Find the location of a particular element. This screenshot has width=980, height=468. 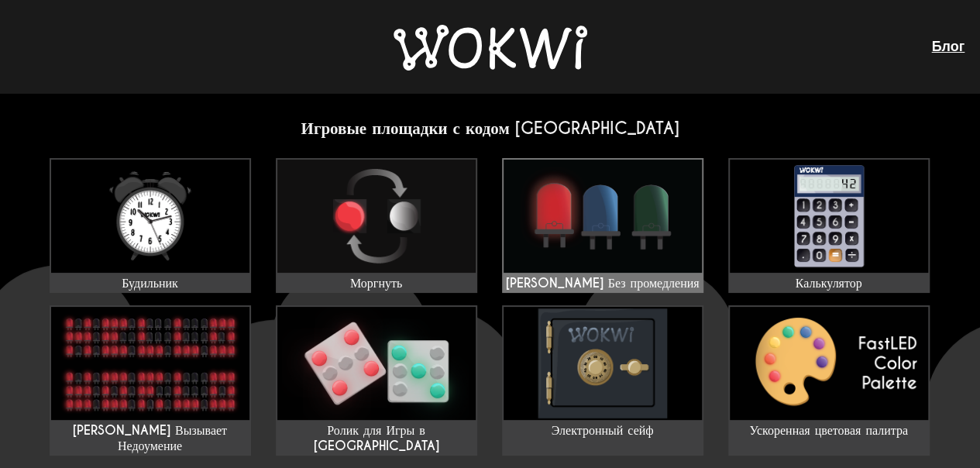

img: Ролик для Игры в Кости is located at coordinates (376, 363).